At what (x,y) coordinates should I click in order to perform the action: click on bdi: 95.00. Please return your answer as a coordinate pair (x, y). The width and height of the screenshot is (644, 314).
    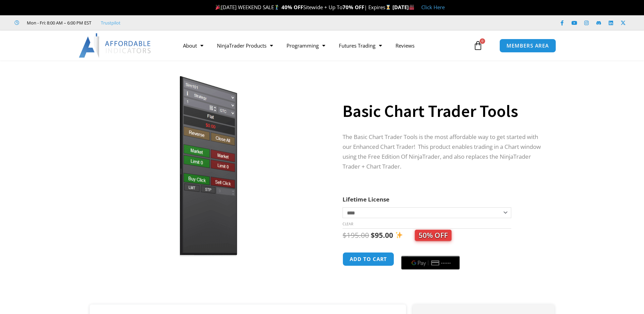
    Looking at the image, I should click on (382, 235).